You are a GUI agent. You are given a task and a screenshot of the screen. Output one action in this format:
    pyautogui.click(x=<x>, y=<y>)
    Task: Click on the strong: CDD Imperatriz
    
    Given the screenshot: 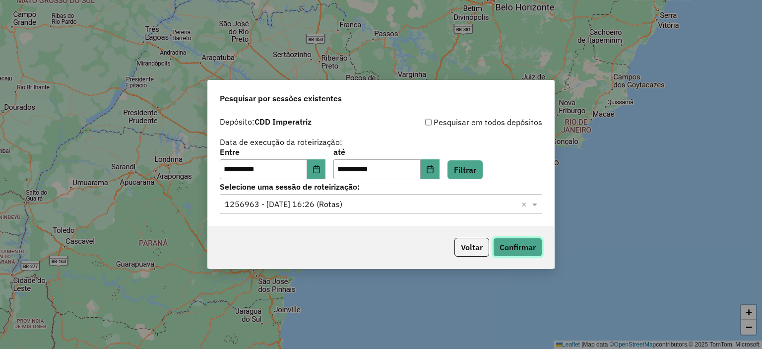 What is the action you would take?
    pyautogui.click(x=283, y=122)
    